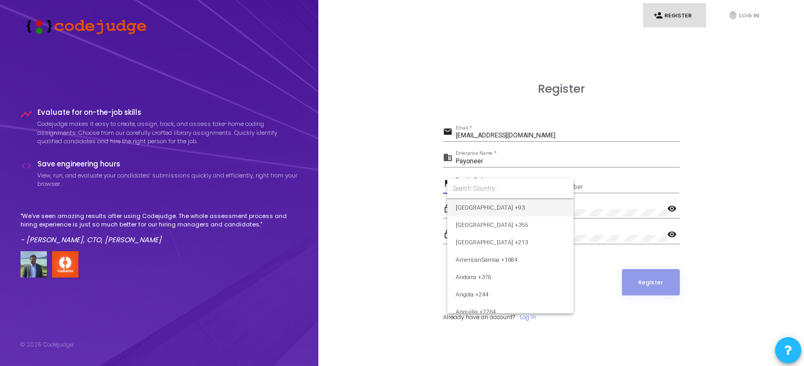 The width and height of the screenshot is (804, 366). What do you see at coordinates (510, 259) in the screenshot?
I see `span: AmericanSamoa +1684` at bounding box center [510, 259].